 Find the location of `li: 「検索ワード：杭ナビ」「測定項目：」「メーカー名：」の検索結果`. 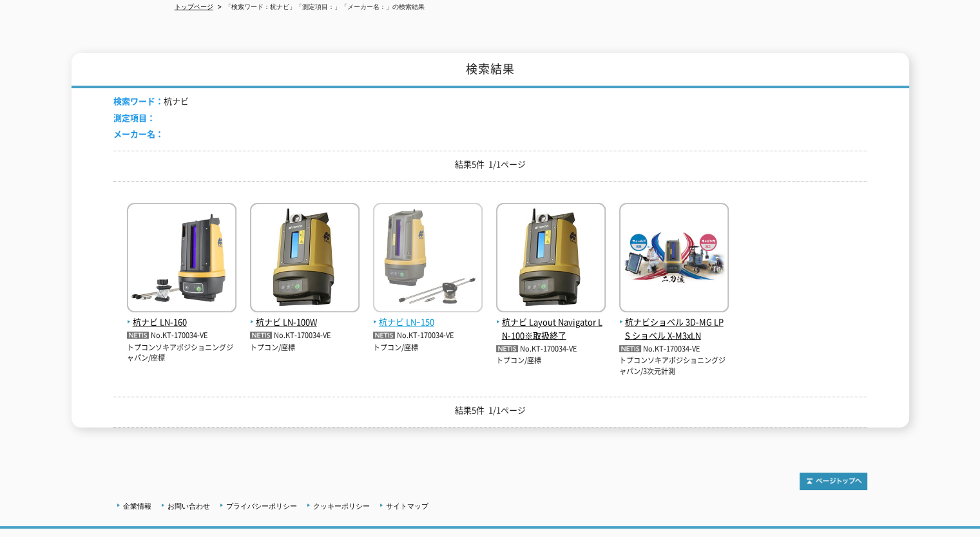

li: 「検索ワード：杭ナビ」「測定項目：」「メーカー名：」の検索結果 is located at coordinates (319, 7).